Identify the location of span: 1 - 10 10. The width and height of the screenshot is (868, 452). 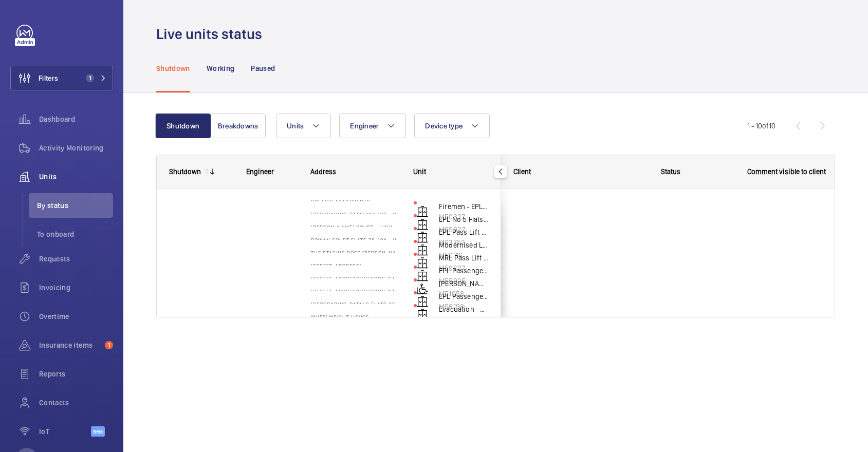
(761, 126).